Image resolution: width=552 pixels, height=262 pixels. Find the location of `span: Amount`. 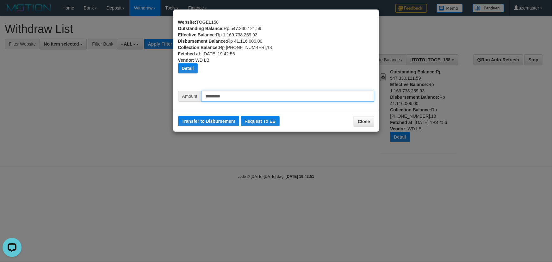

span: Amount is located at coordinates (190, 96).